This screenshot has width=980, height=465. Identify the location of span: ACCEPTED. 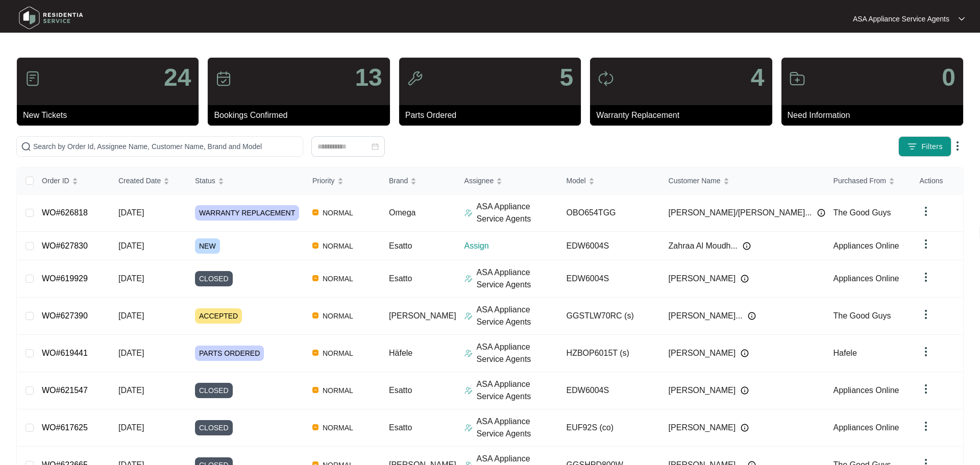
(219, 316).